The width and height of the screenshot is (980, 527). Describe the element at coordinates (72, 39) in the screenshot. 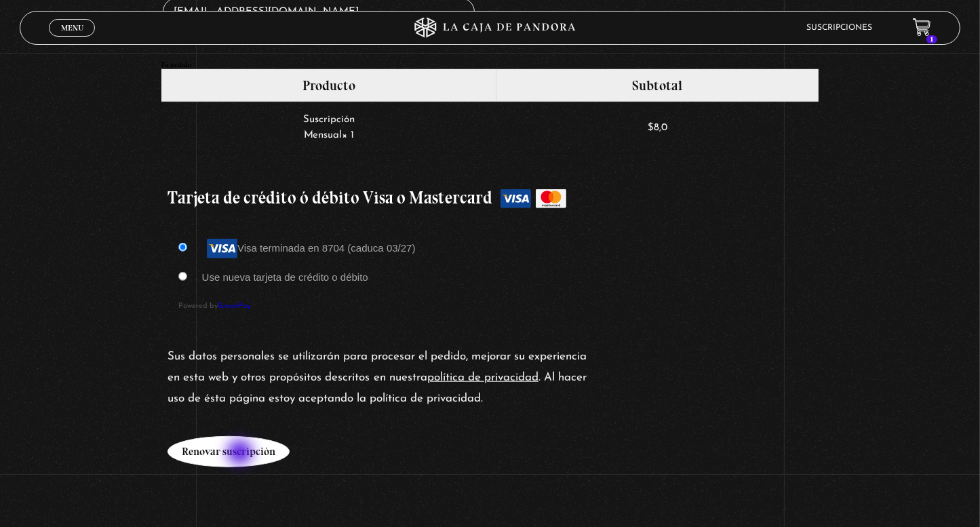

I see `span: Cerrar` at that location.